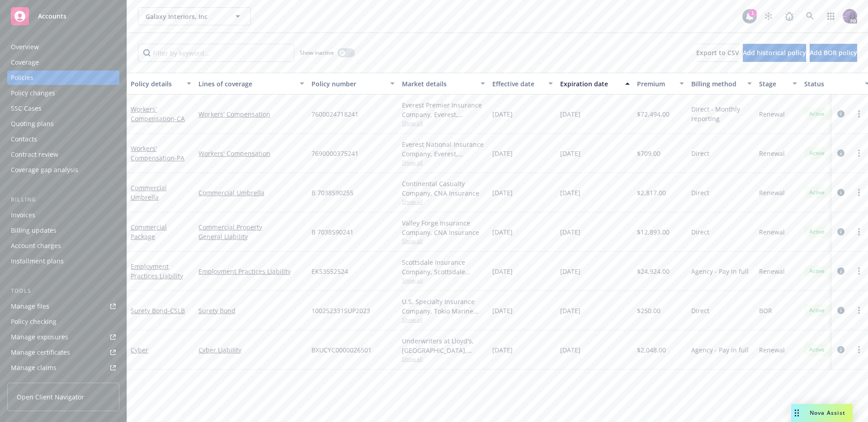 The height and width of the screenshot is (422, 868). Describe the element at coordinates (33, 367) in the screenshot. I see `div: Manage claims` at that location.